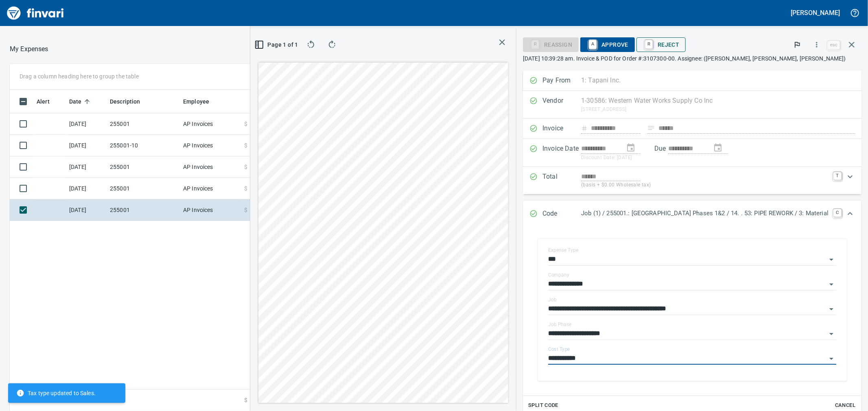 The height and width of the screenshot is (411, 868). What do you see at coordinates (277, 44) in the screenshot?
I see `span: Page 1 of 1` at bounding box center [277, 44].